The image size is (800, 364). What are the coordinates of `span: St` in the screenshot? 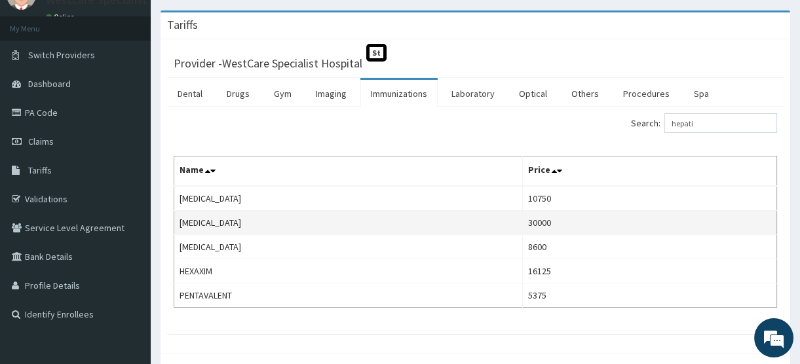 It's located at (376, 52).